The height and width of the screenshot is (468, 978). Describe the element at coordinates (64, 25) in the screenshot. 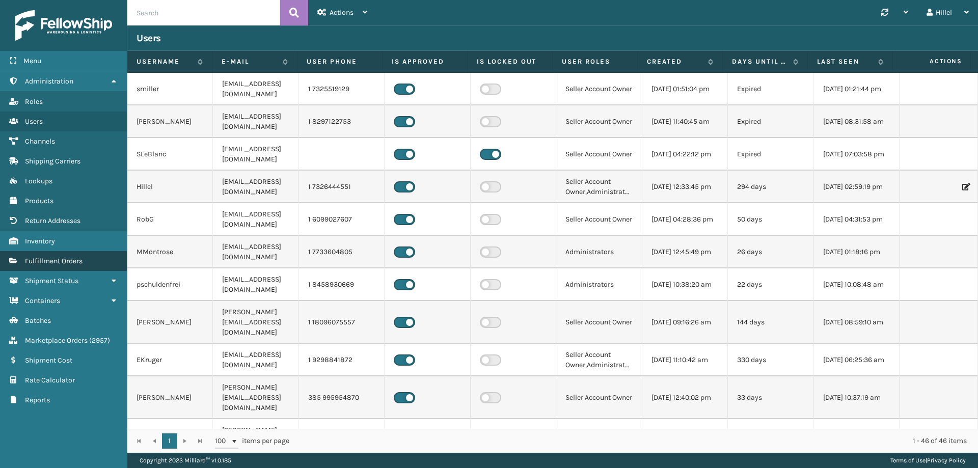

I see `img: logo` at that location.